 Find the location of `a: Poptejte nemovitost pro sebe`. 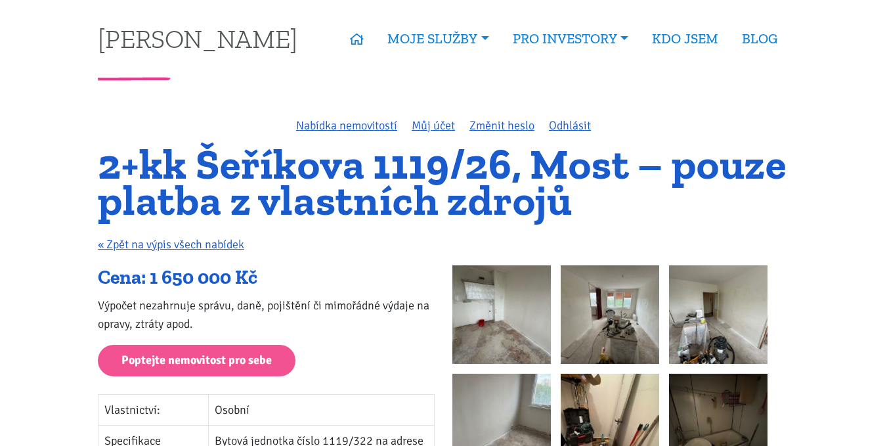

a: Poptejte nemovitost pro sebe is located at coordinates (196, 361).